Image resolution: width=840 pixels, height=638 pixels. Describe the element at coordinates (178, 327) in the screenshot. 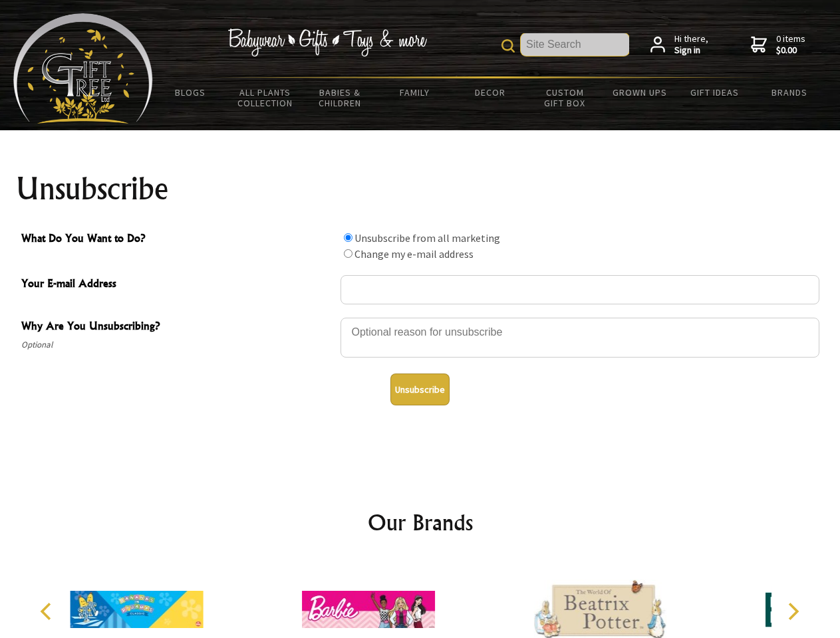

I see `span: Why Are You Unsubscribing?` at that location.